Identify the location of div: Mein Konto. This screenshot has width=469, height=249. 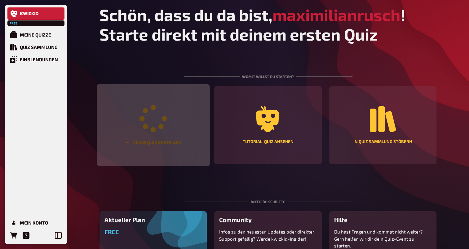
(34, 223).